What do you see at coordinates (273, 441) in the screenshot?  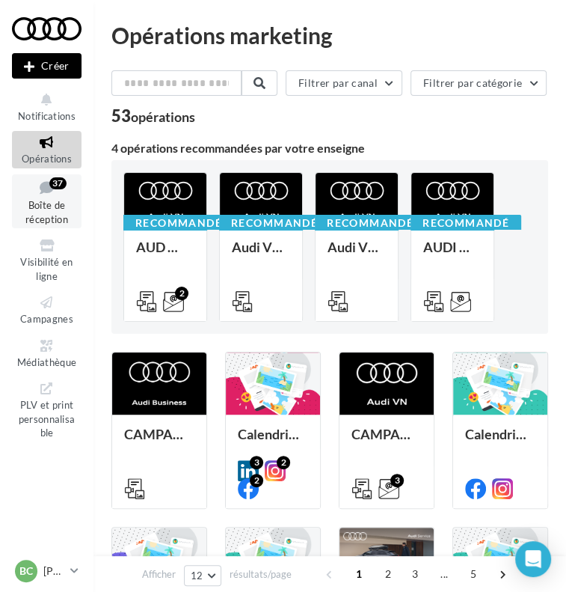 I see `div: Calendrier éditorial national : semaine du 22.09 au 28.09` at bounding box center [273, 441].